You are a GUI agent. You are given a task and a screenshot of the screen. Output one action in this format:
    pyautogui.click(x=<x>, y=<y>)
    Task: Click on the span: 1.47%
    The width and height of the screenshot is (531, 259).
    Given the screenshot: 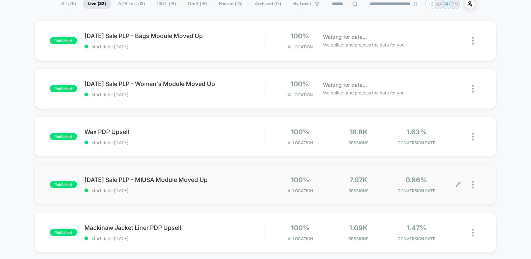 What is the action you would take?
    pyautogui.click(x=416, y=227)
    